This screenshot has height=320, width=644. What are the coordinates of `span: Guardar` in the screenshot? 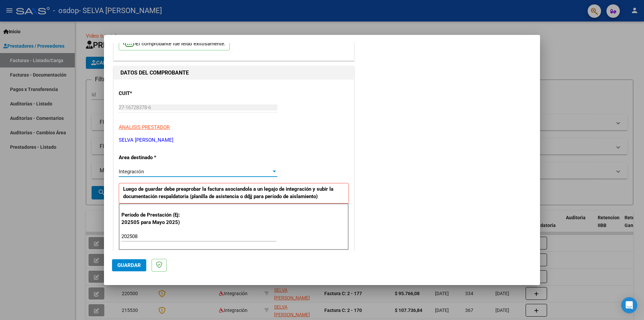 It's located at (129, 265).